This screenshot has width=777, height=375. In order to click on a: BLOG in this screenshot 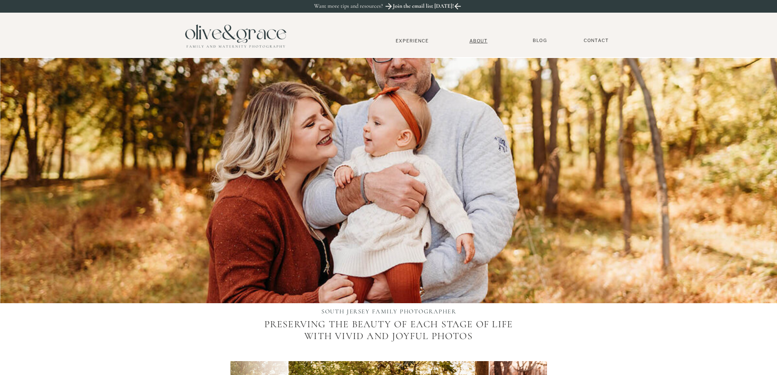, I will do `click(540, 40)`.